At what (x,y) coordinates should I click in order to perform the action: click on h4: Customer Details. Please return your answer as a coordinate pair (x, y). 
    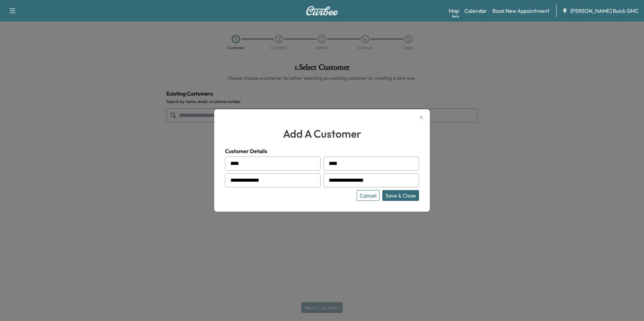
    Looking at the image, I should click on (322, 151).